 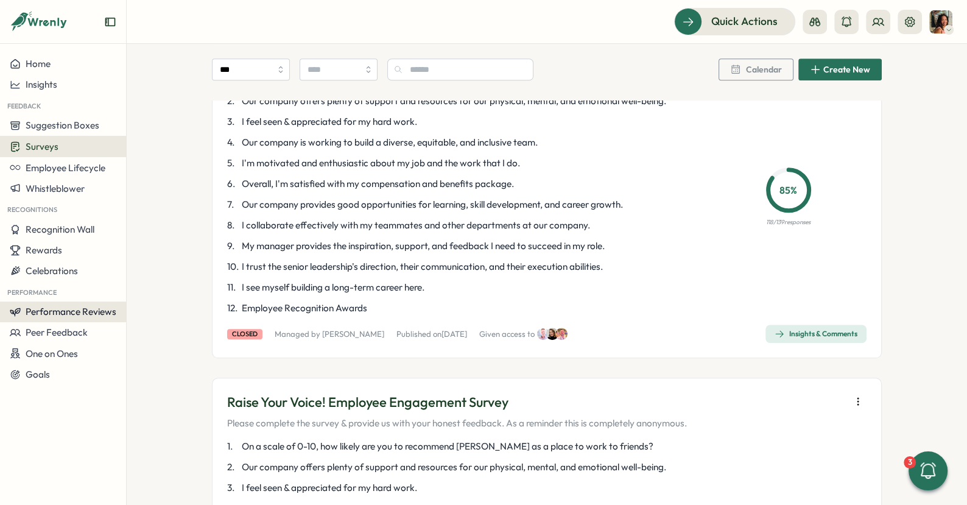 What do you see at coordinates (840, 69) in the screenshot?
I see `button: Create New` at bounding box center [840, 69].